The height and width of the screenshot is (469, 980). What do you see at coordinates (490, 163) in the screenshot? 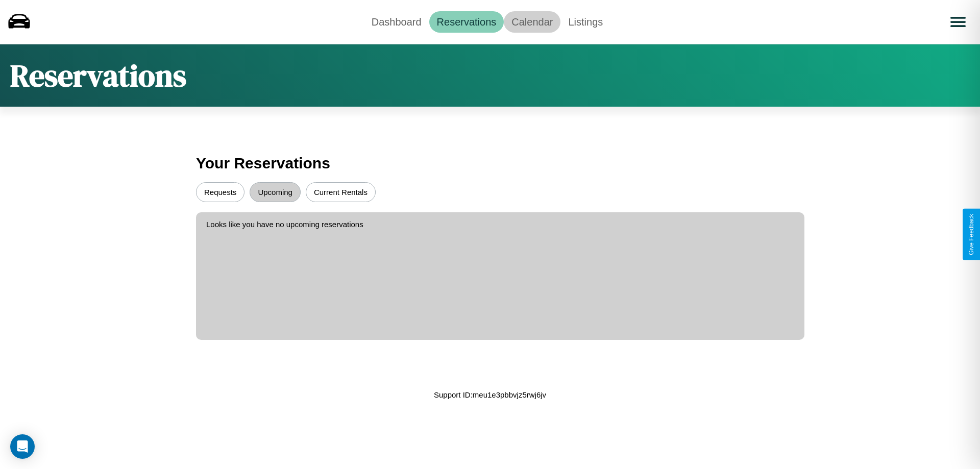
I see `h3: Your Reservations` at bounding box center [490, 163].